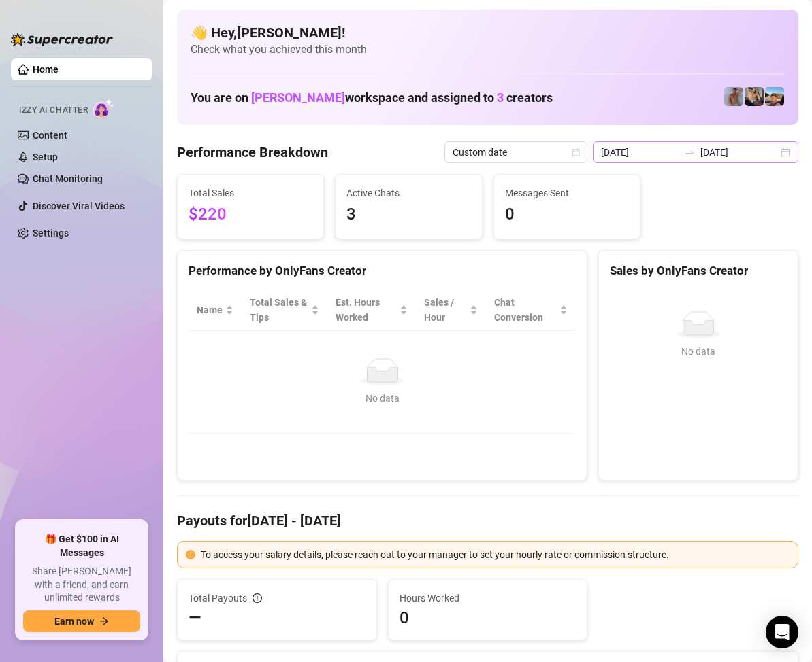  What do you see at coordinates (515, 152) in the screenshot?
I see `span: Custom date` at bounding box center [515, 152].